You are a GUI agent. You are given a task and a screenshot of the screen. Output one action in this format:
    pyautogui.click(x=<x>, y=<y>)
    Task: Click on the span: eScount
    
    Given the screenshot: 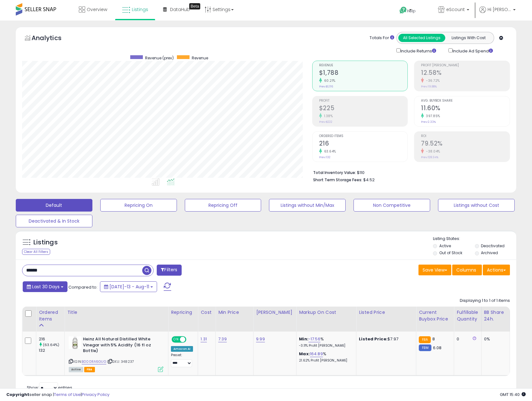 What is the action you would take?
    pyautogui.click(x=455, y=10)
    